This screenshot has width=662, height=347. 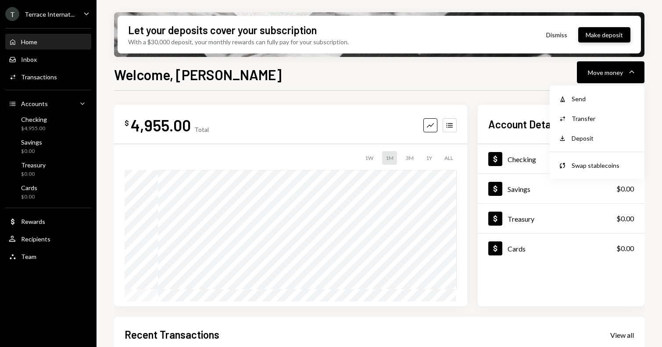 I want to click on div: Let your deposits cover your subscription, so click(x=222, y=30).